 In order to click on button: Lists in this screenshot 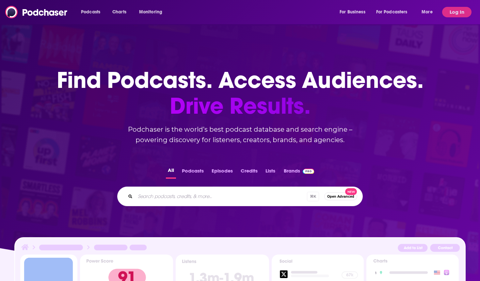, I will do `click(270, 172)`.